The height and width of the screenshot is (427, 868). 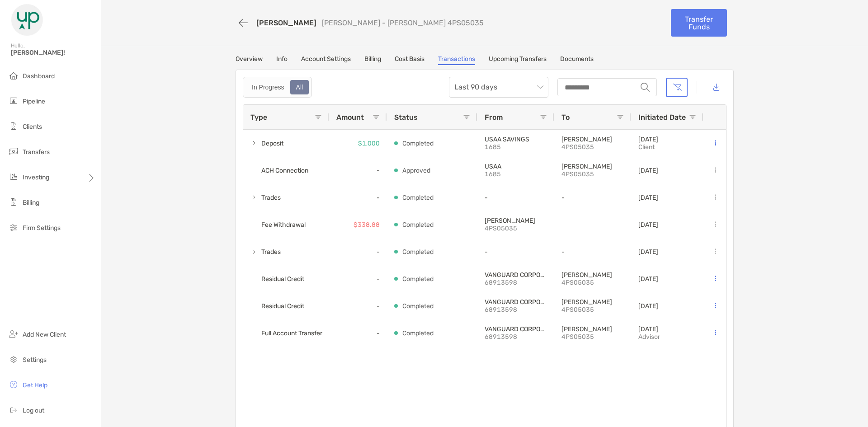 What do you see at coordinates (369, 143) in the screenshot?
I see `p: $1,000` at bounding box center [369, 143].